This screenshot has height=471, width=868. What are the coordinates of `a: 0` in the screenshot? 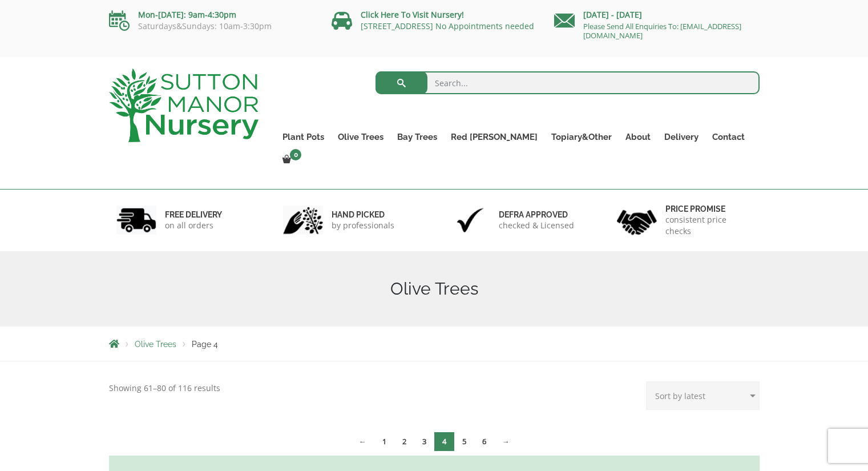 It's located at (290, 160).